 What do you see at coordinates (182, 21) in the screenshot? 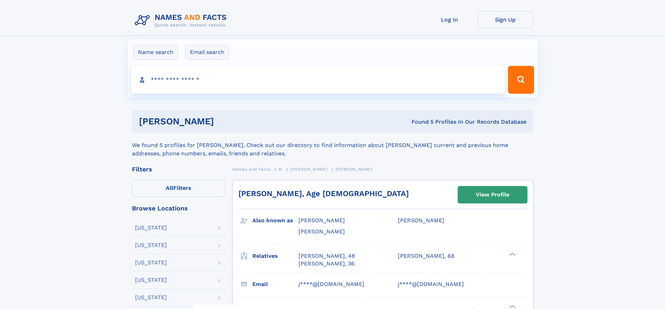
I see `img: Logo Names and Facts` at bounding box center [182, 21].